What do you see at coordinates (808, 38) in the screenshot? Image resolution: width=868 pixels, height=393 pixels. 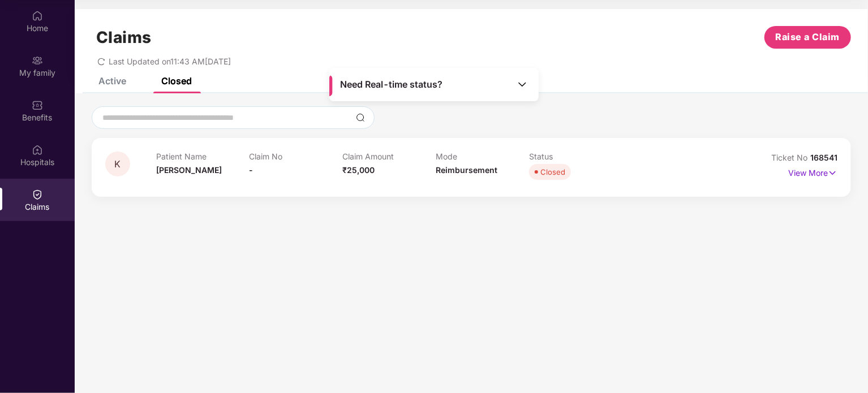 I see `button: Raise a Claim` at bounding box center [808, 38].